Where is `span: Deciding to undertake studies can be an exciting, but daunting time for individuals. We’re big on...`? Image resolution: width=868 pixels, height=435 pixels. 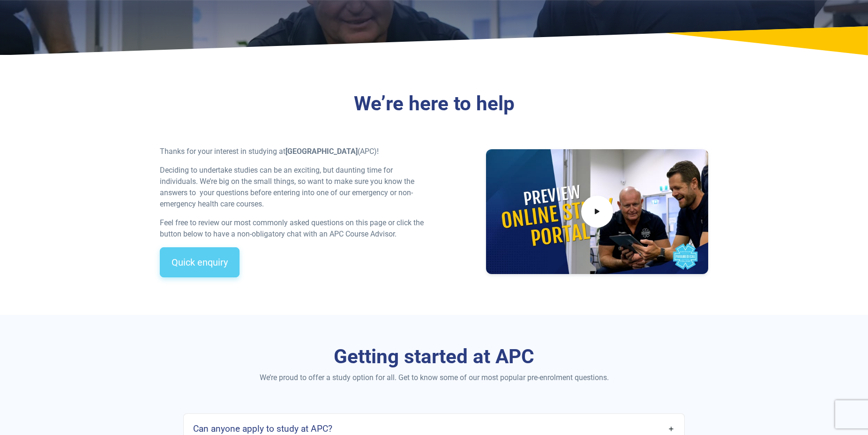 span: Deciding to undertake studies can be an exciting, but daunting time for individuals. We’re big on... is located at coordinates (287, 186).